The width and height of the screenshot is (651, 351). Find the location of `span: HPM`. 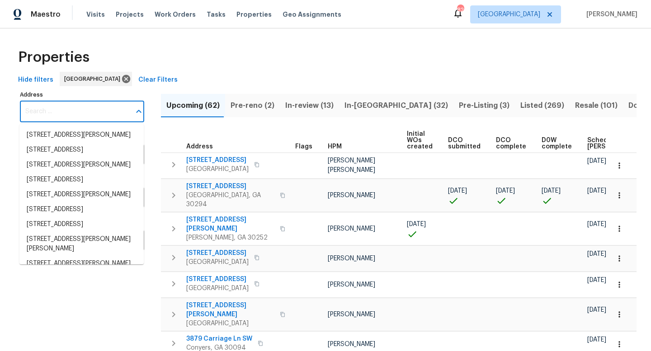

span: HPM is located at coordinates (334, 147).